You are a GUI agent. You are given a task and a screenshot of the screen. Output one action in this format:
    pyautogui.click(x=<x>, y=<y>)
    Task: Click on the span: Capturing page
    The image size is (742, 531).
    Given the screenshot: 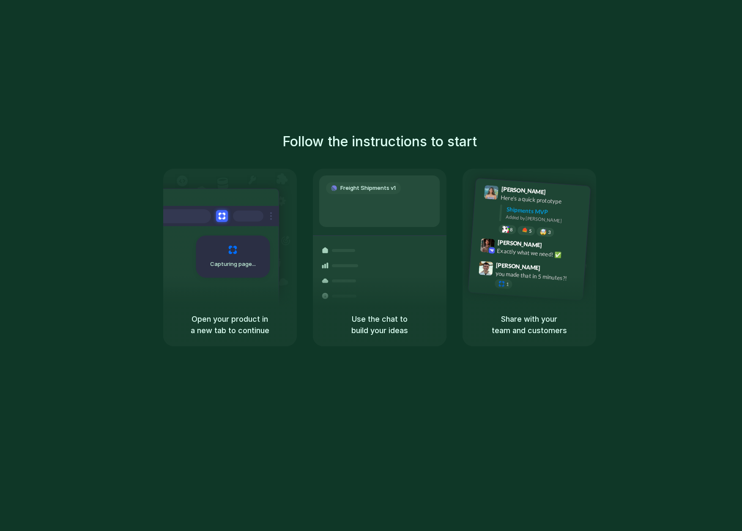 What is the action you would take?
    pyautogui.click(x=233, y=264)
    